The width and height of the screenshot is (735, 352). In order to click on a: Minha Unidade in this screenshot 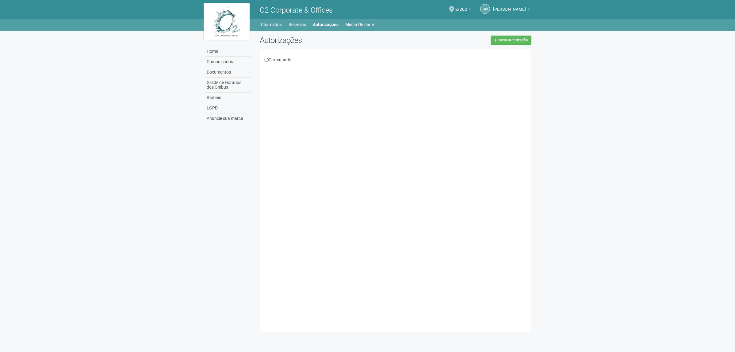, I will do `click(359, 25)`.